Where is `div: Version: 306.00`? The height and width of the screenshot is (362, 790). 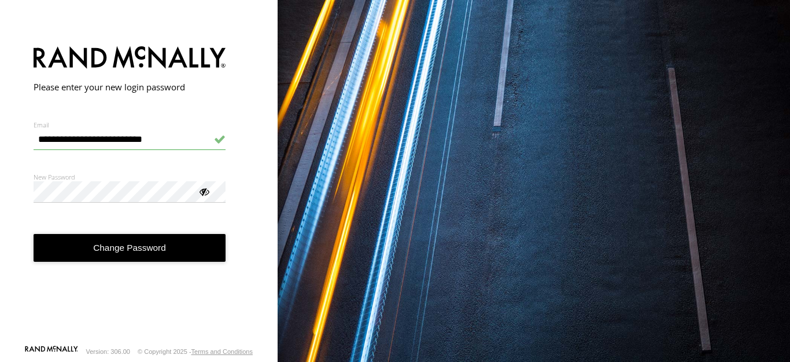
div: Version: 306.00 is located at coordinates (108, 351).